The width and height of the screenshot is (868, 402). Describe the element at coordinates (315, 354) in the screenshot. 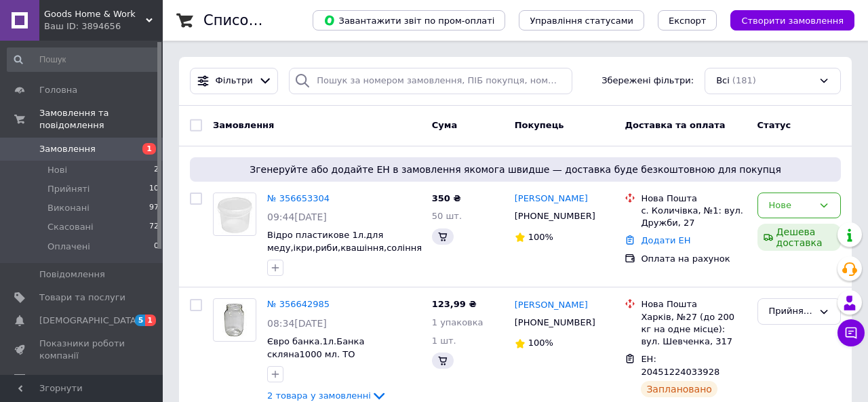

I see `a: Євро банка.1л.Банка скляна1000 мл. ТО 82мм./8шт.уп.` at that location.